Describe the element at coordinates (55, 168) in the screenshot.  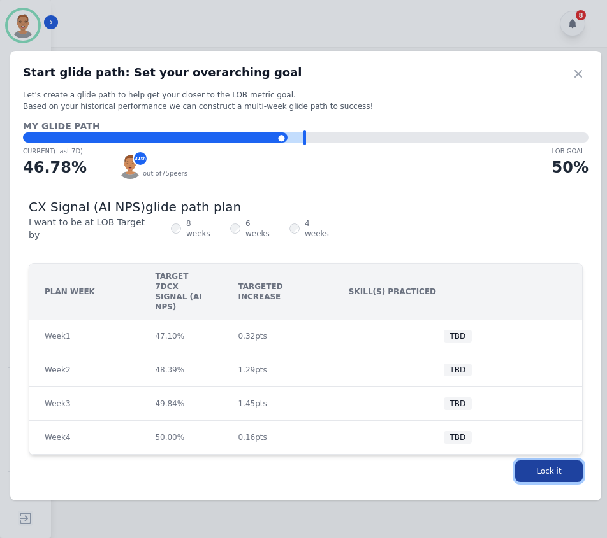
I see `p: 46.78 %` at that location.